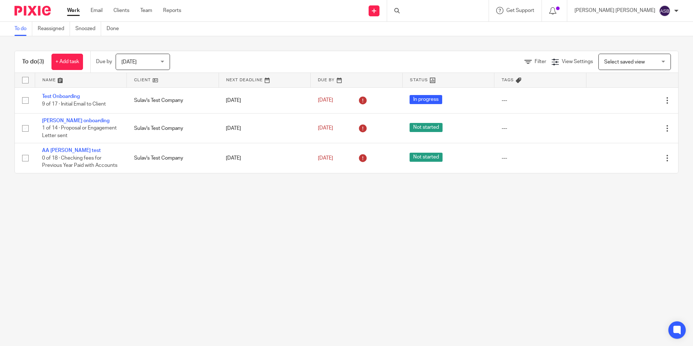 The width and height of the screenshot is (693, 346). What do you see at coordinates (426, 99) in the screenshot?
I see `span: In progress` at bounding box center [426, 99].